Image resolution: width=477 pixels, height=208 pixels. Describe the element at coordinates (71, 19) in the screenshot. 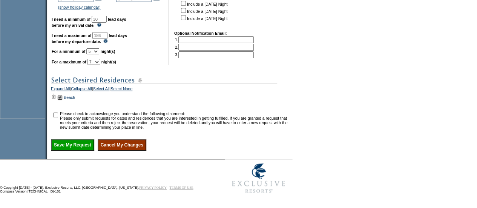

I see `b: I need a minimum of` at that location.